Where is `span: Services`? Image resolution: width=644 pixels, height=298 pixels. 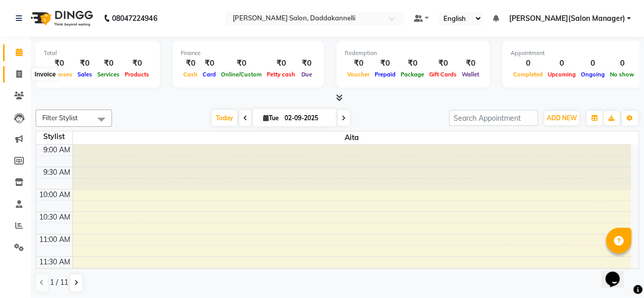 span: Services is located at coordinates (109, 74).